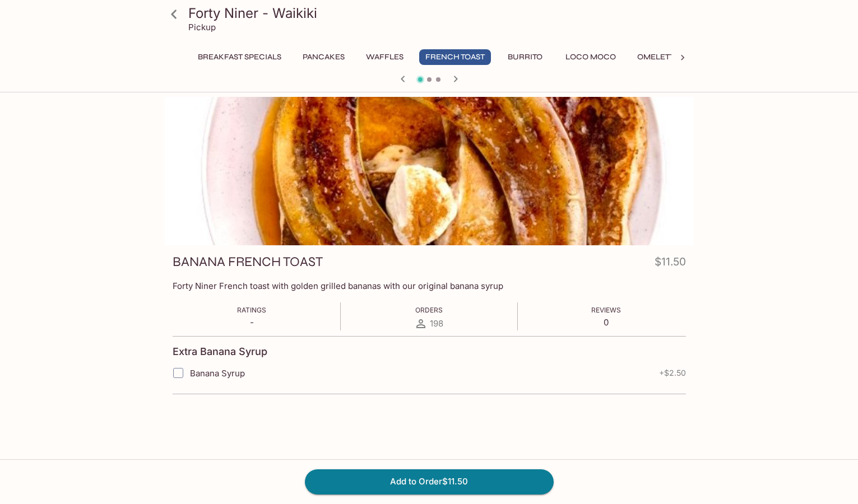  I want to click on div: BANANA FRENCH TOAST, so click(429, 171).